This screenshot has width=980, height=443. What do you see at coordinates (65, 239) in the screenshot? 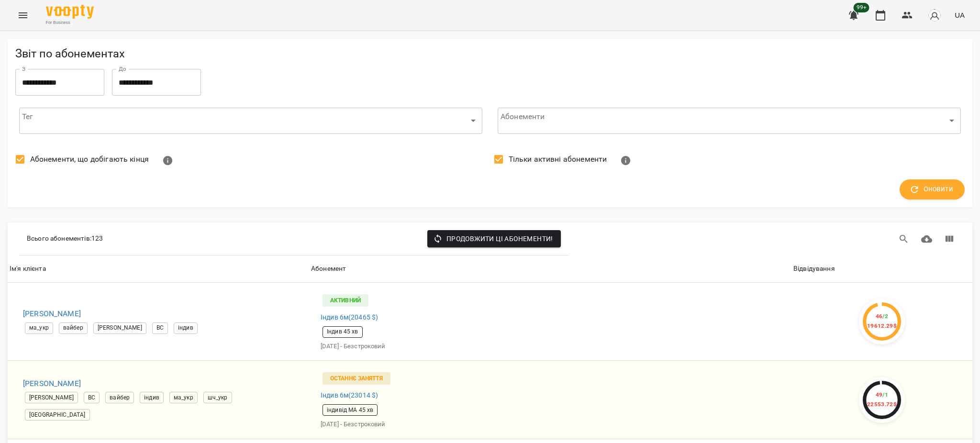
I see `p: Всього абонементів : 123` at bounding box center [65, 239].